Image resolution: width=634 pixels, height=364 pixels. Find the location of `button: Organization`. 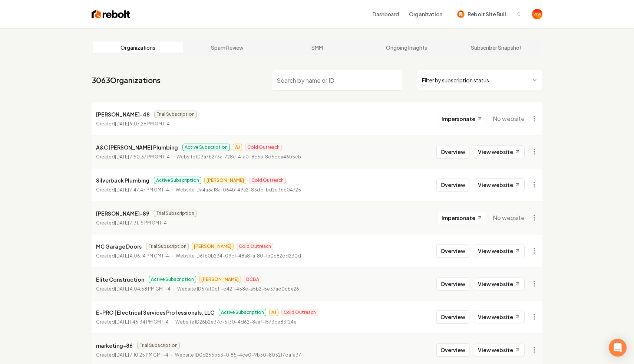

button: Organization is located at coordinates (426, 14).